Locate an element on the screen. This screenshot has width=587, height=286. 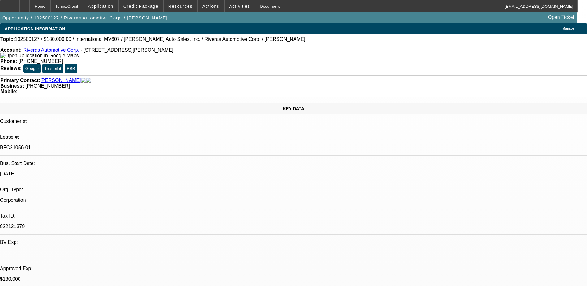
a: Riveras Automotive Corp. is located at coordinates (51, 50).